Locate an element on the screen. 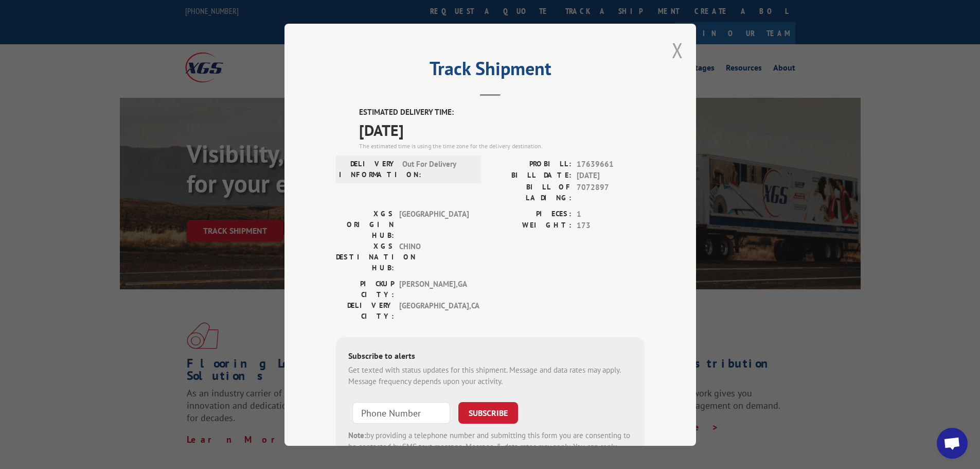  label: PROBILL: is located at coordinates (531, 163).